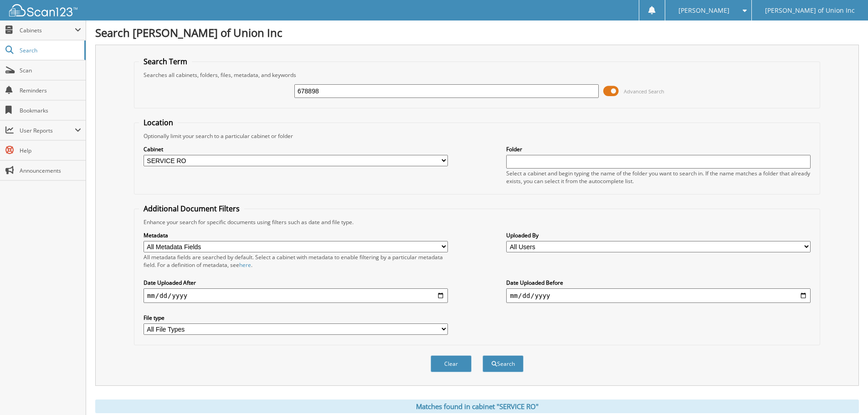 The image size is (868, 415). I want to click on div: Matches found in cabinet "SERVICE RO", so click(477, 406).